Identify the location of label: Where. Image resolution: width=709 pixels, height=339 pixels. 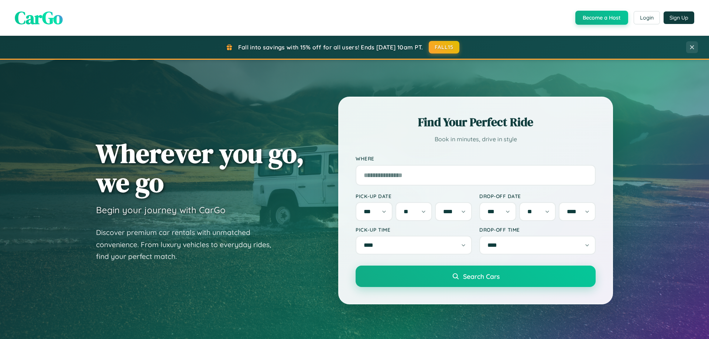
(476, 159).